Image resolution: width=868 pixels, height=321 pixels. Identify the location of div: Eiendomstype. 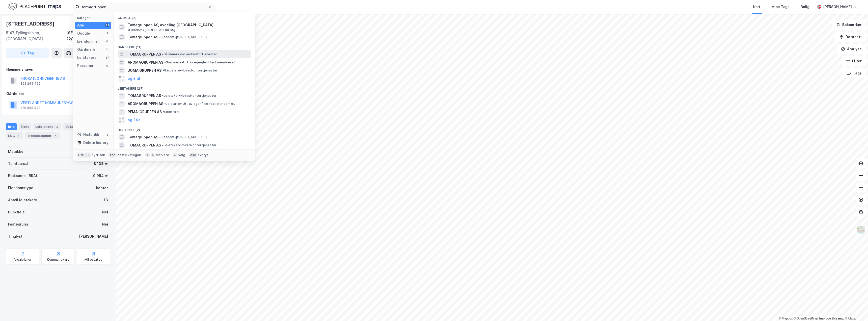
(21, 188).